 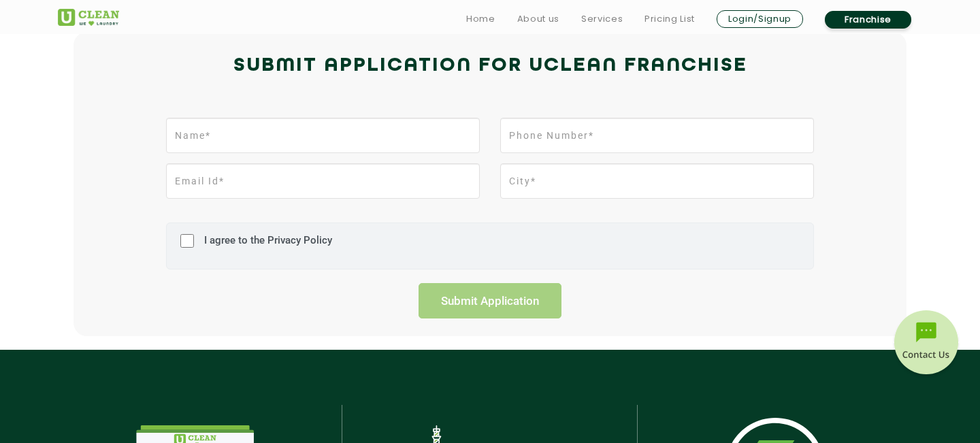 I want to click on input: Phone Number*, so click(x=657, y=135).